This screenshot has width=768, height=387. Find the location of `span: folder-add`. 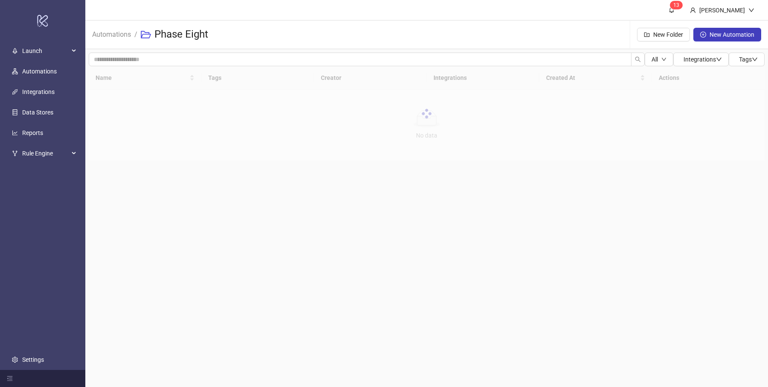

span: folder-add is located at coordinates (647, 35).